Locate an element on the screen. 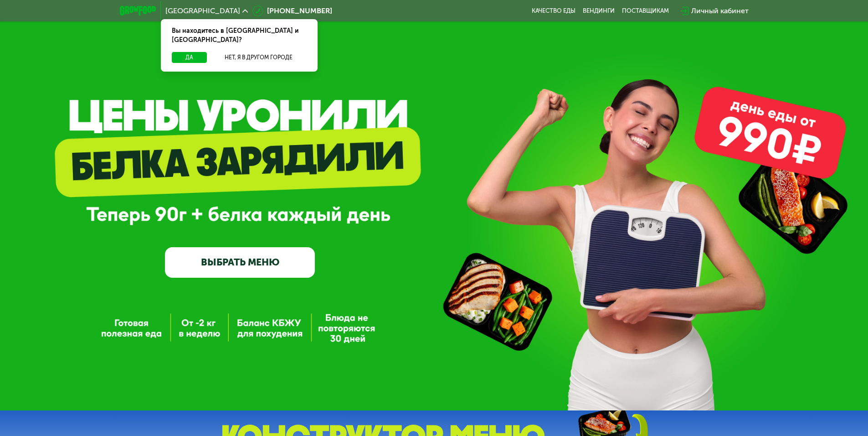 The height and width of the screenshot is (436, 868). div: поставщикам is located at coordinates (645, 11).